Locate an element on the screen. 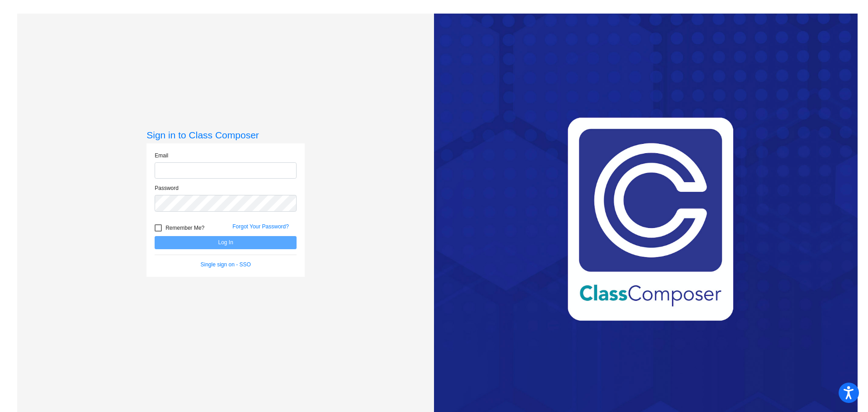  h3: Sign in to Class Composer is located at coordinates (226, 134).